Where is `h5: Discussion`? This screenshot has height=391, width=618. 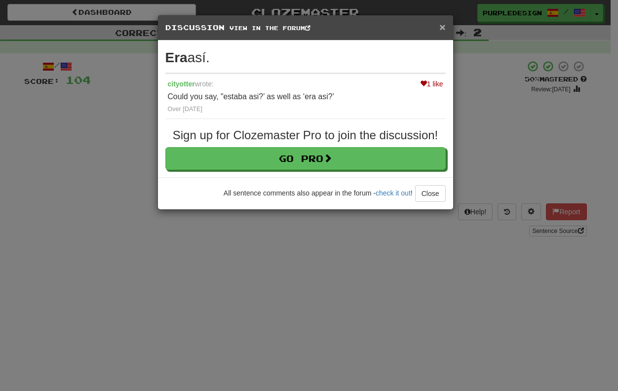
h5: Discussion is located at coordinates (305, 28).